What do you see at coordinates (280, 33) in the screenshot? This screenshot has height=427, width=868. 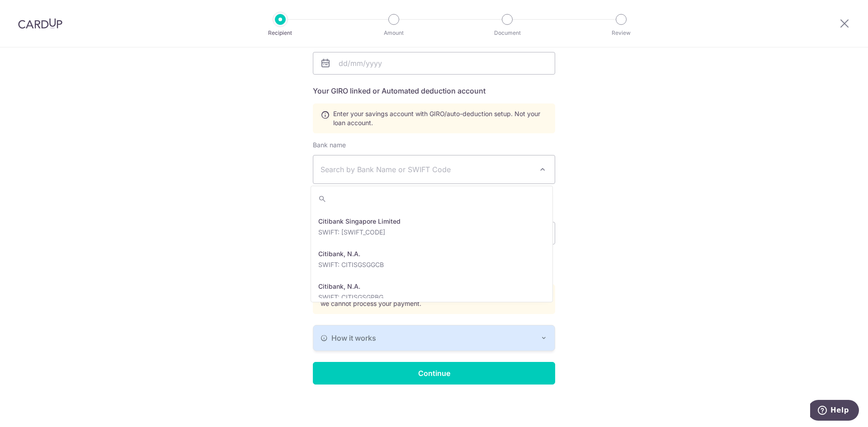 I see `p: Recipient` at bounding box center [280, 33].